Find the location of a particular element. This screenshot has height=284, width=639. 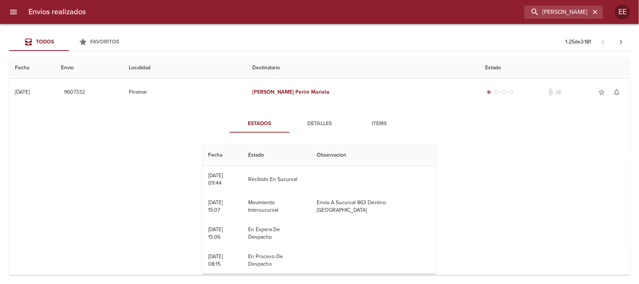

span: Pagina anterior is located at coordinates (603, 42).